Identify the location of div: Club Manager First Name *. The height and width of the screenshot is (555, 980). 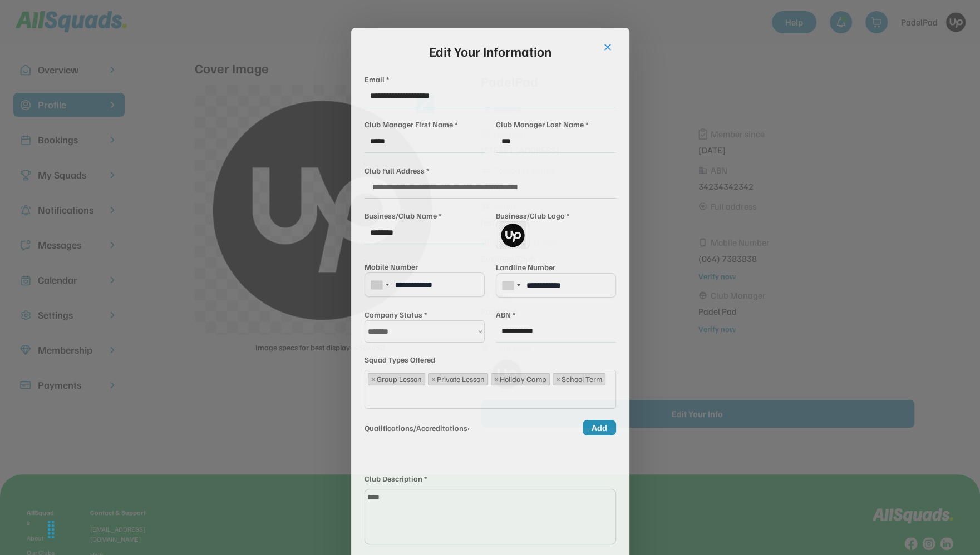
(411, 124).